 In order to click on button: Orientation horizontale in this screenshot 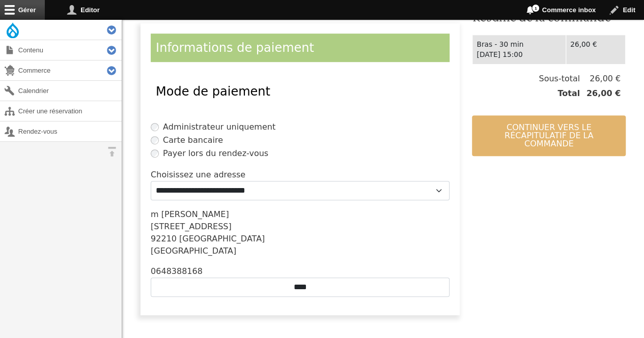, I will do `click(111, 151)`.